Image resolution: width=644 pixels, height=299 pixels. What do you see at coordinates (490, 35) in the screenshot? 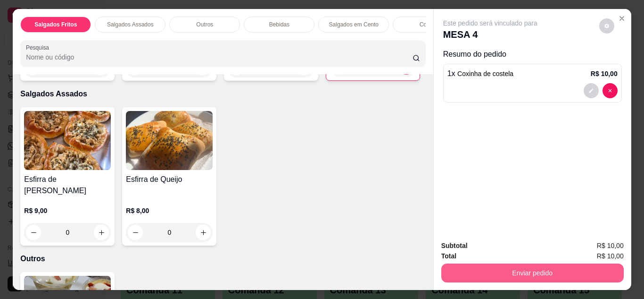
I see `p: MESA 4` at bounding box center [490, 35].